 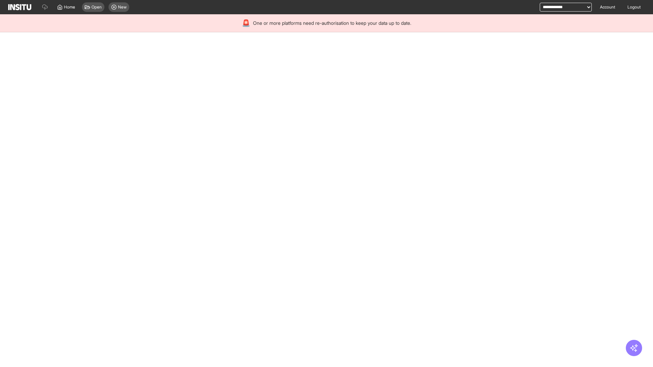 I want to click on span: Open, so click(x=97, y=7).